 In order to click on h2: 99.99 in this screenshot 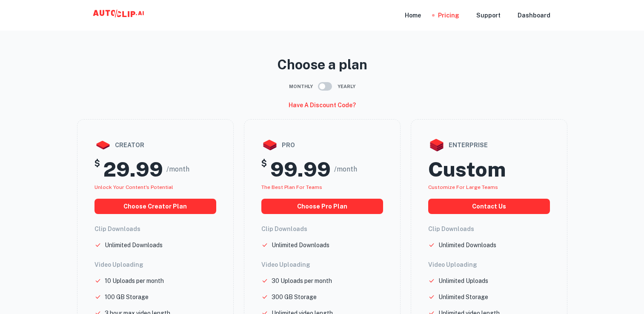, I will do `click(301, 169)`.